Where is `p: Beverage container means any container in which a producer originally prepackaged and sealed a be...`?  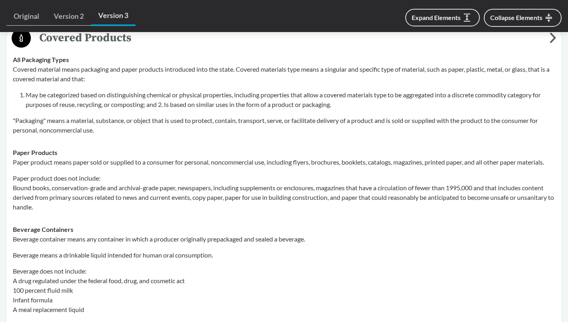
p: Beverage container means any container in which a producer originally prepackaged and sealed a be... is located at coordinates (284, 239).